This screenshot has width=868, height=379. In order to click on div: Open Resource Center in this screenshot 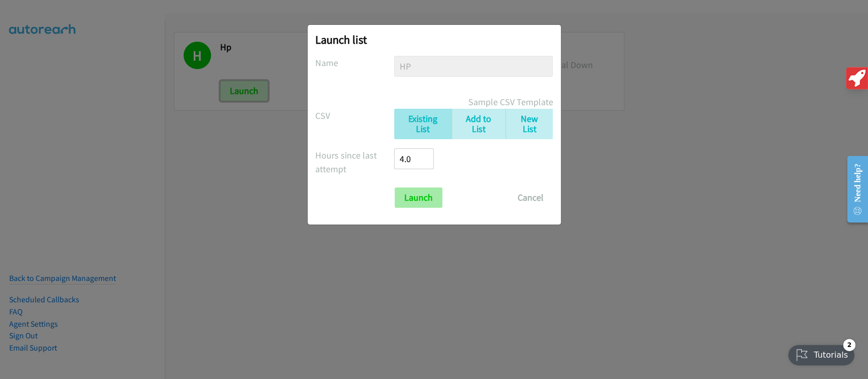, I will do `click(18, 40)`.